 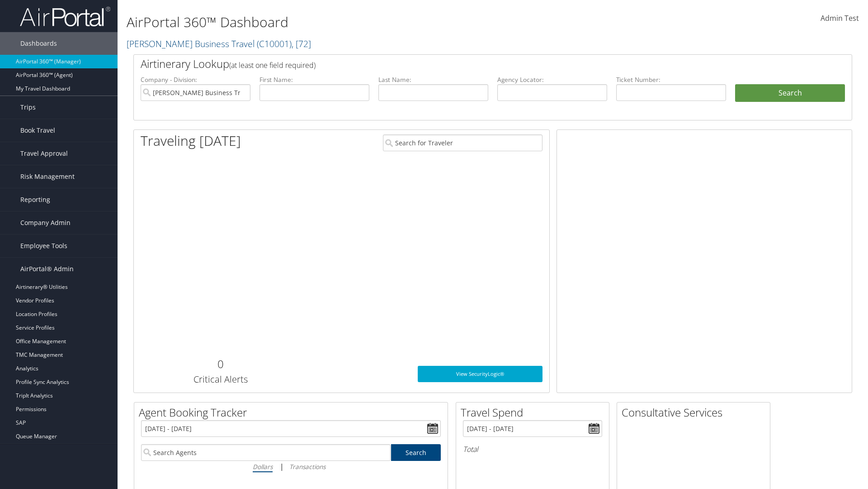 I want to click on a: Admin Test, so click(x=840, y=18).